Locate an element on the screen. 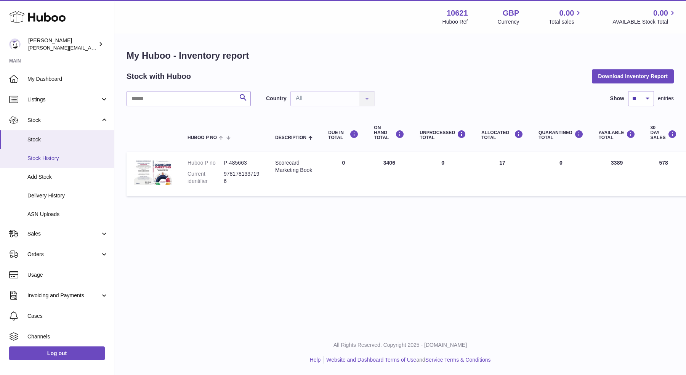 This screenshot has width=686, height=375. td: 578 is located at coordinates (664, 174).